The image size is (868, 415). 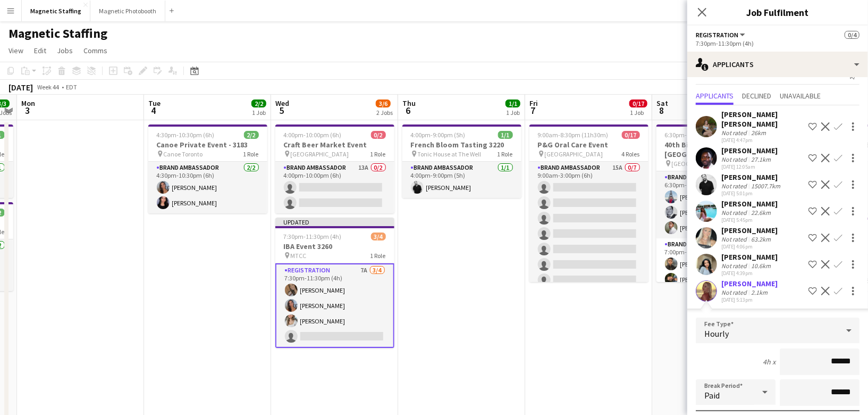 What do you see at coordinates (712, 395) in the screenshot?
I see `span: Paid` at bounding box center [712, 395].